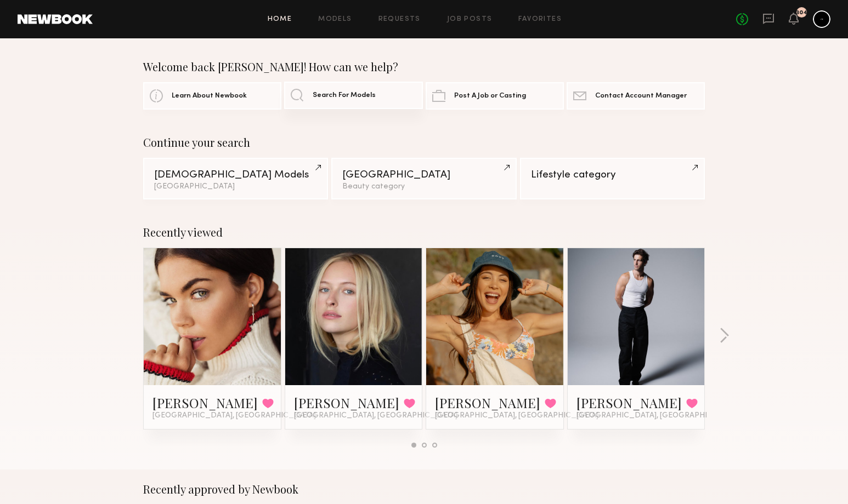 Image resolution: width=848 pixels, height=504 pixels. What do you see at coordinates (399, 19) in the screenshot?
I see `a: Requests` at bounding box center [399, 19].